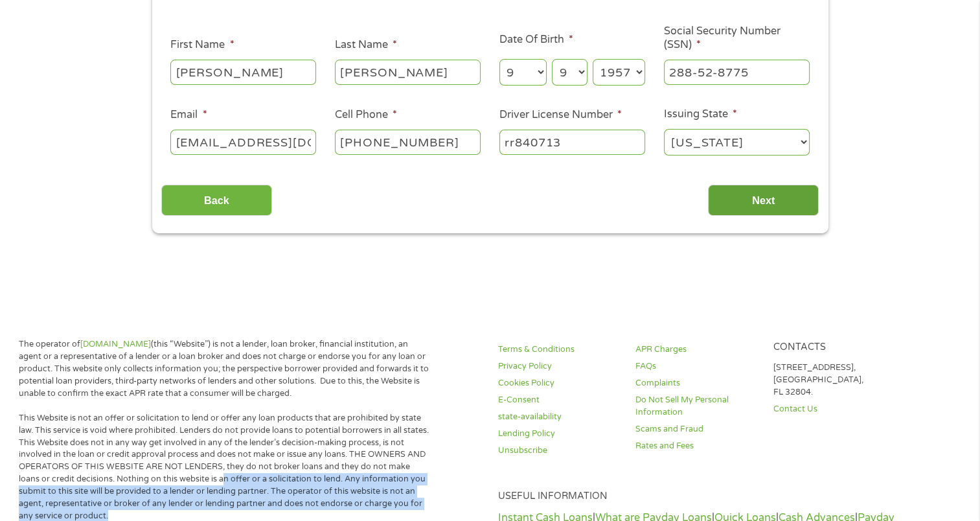  What do you see at coordinates (366, 45) in the screenshot?
I see `label: Last Name` at bounding box center [366, 45].